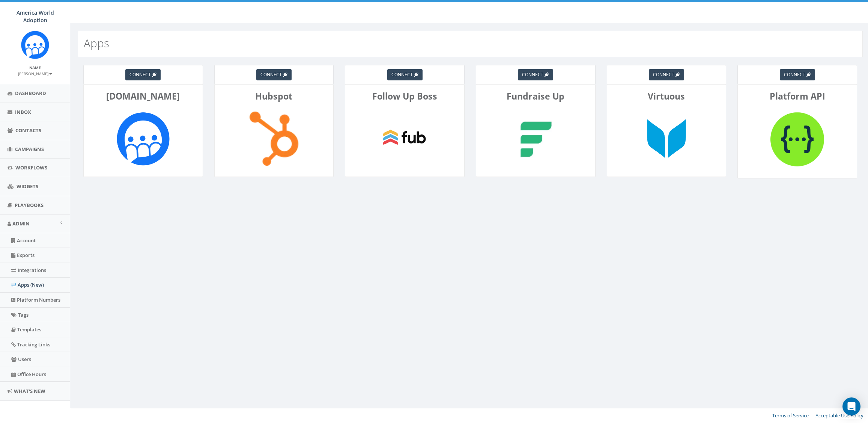 This screenshot has width=868, height=423. Describe the element at coordinates (274, 96) in the screenshot. I see `p: Hubspot` at that location.